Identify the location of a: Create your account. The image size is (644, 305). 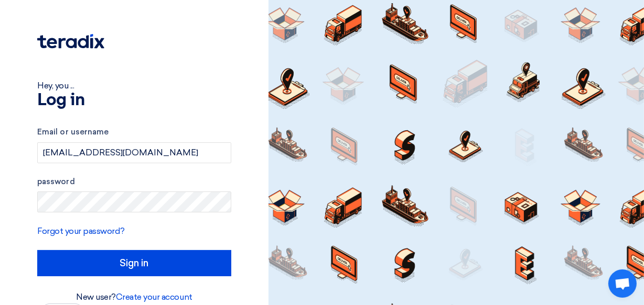
(154, 297).